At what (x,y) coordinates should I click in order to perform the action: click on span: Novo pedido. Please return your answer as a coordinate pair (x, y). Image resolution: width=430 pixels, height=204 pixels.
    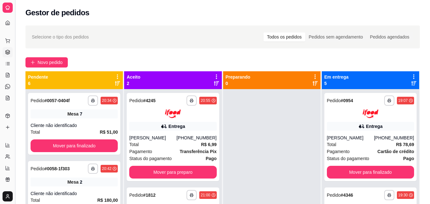
    Looking at the image, I should click on (50, 62).